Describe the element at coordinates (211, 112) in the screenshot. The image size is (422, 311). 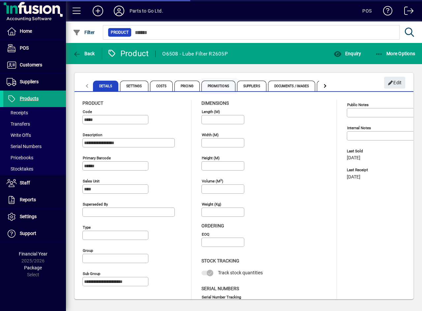
I see `mat-label: Length (m)` at that location.